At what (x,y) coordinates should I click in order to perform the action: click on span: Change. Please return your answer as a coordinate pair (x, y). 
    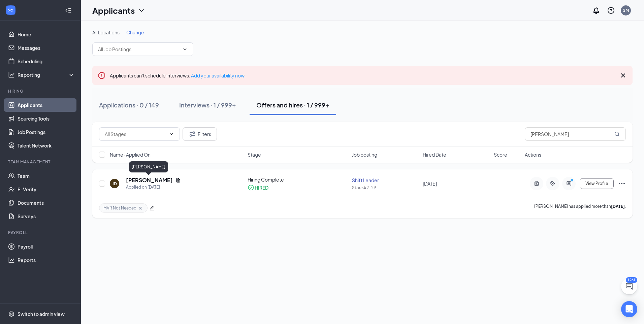
    Looking at the image, I should click on (135, 32).